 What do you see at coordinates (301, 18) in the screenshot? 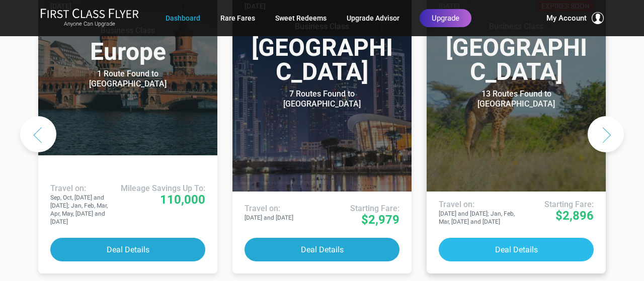
I see `a: Sweet Redeems` at bounding box center [301, 18].